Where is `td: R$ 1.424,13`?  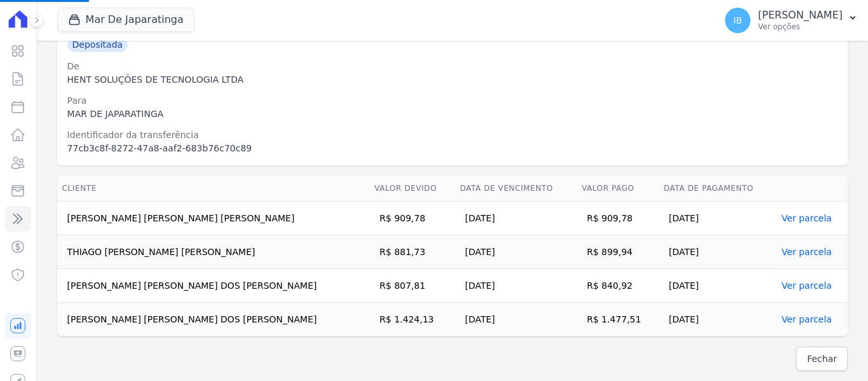
td: R$ 1.424,13 is located at coordinates (412, 319).